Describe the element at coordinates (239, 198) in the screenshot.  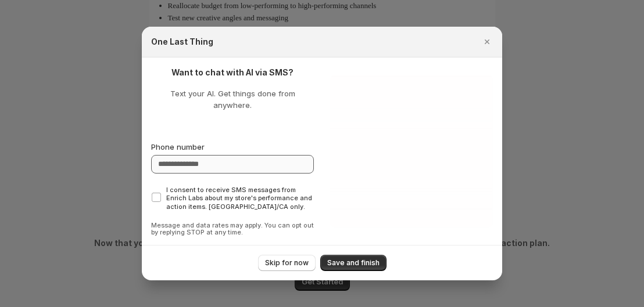
I see `span: I consent to receive SMS messages from Enrich Labs about my store's performance and action items....` at that location.